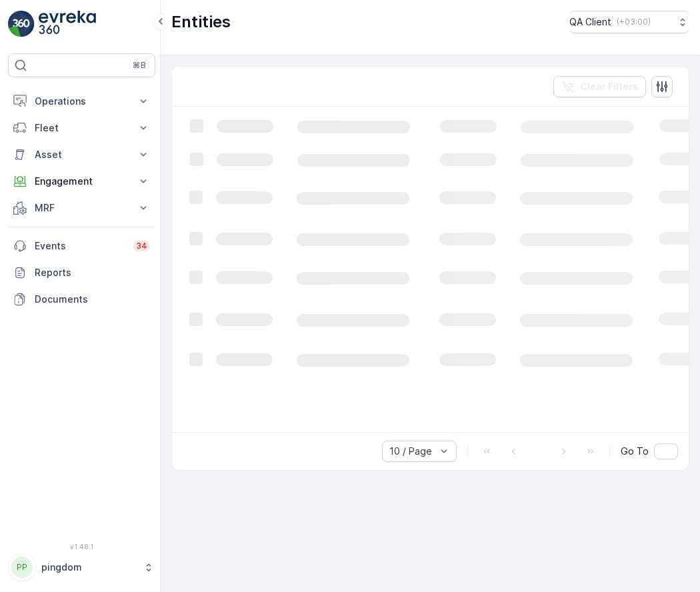 The width and height of the screenshot is (700, 592). Describe the element at coordinates (81, 208) in the screenshot. I see `button: MRF` at that location.